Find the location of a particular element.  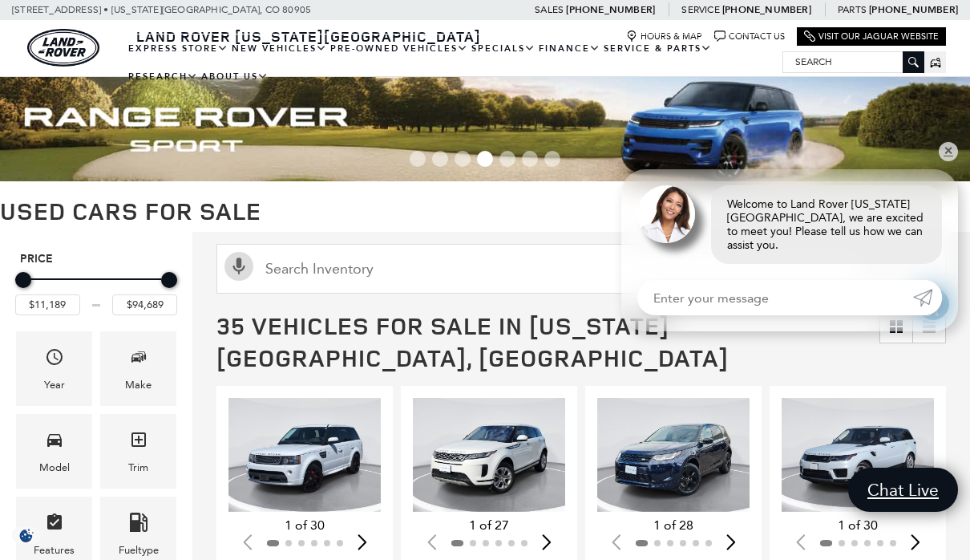

div: Fueltype is located at coordinates (139, 550).